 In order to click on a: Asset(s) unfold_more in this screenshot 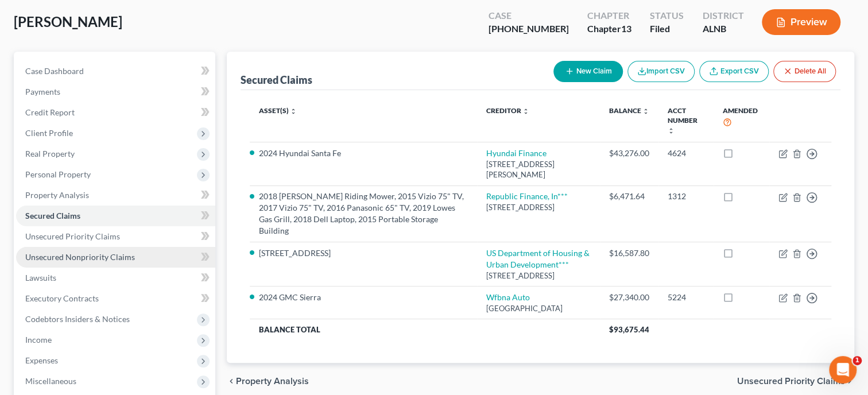, I will do `click(277, 110)`.